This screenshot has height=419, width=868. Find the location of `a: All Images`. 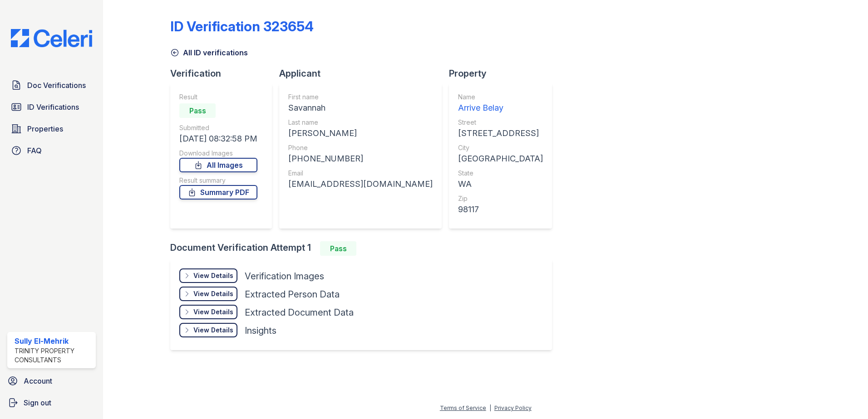

a: All Images is located at coordinates (219, 165).